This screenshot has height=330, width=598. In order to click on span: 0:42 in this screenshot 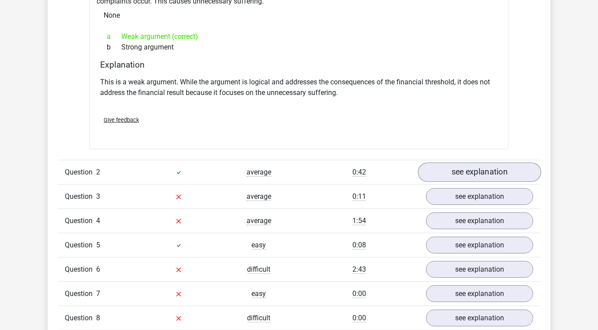, I will do `click(359, 172)`.